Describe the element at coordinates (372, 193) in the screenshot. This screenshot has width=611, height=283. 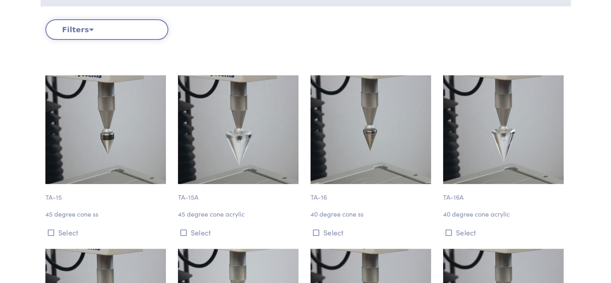
I see `p: TA-16` at that location.